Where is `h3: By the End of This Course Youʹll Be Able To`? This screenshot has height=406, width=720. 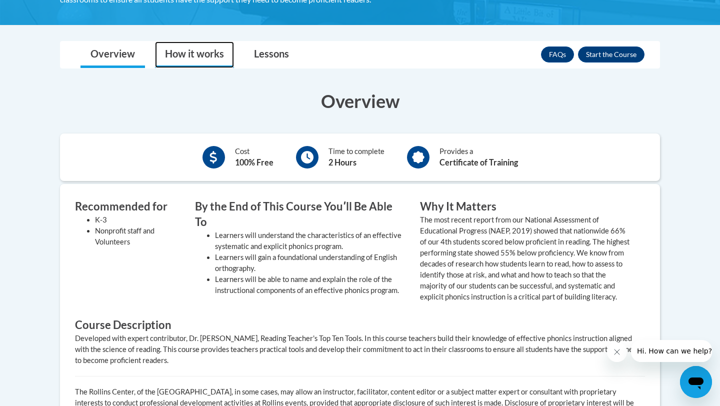
h3: By the End of This Course Youʹll Be Able To is located at coordinates (300, 214).